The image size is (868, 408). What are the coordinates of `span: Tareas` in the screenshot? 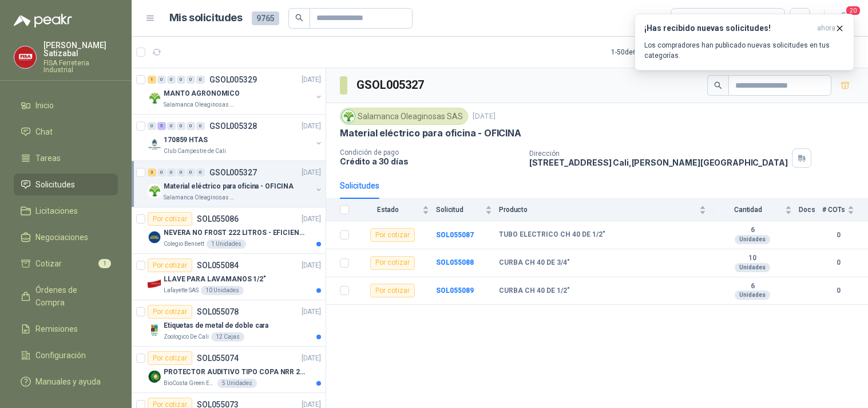 It's located at (48, 158).